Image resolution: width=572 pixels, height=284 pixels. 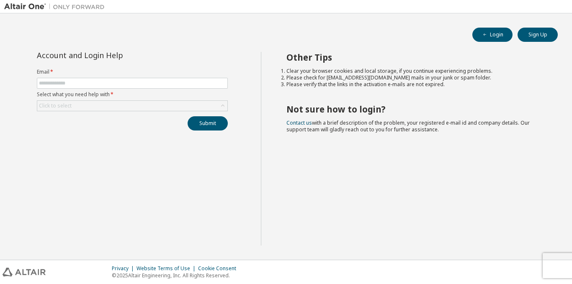 What do you see at coordinates (492, 35) in the screenshot?
I see `button: Login` at bounding box center [492, 35].